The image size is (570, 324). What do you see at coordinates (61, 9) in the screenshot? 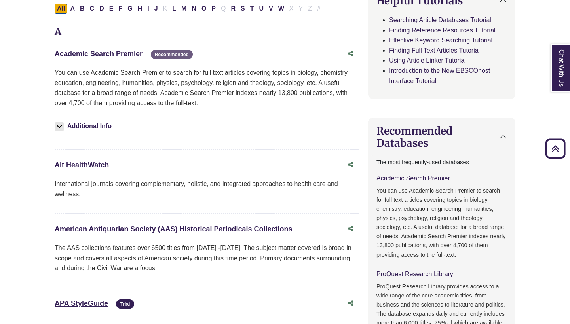
I see `button: All` at bounding box center [61, 9].